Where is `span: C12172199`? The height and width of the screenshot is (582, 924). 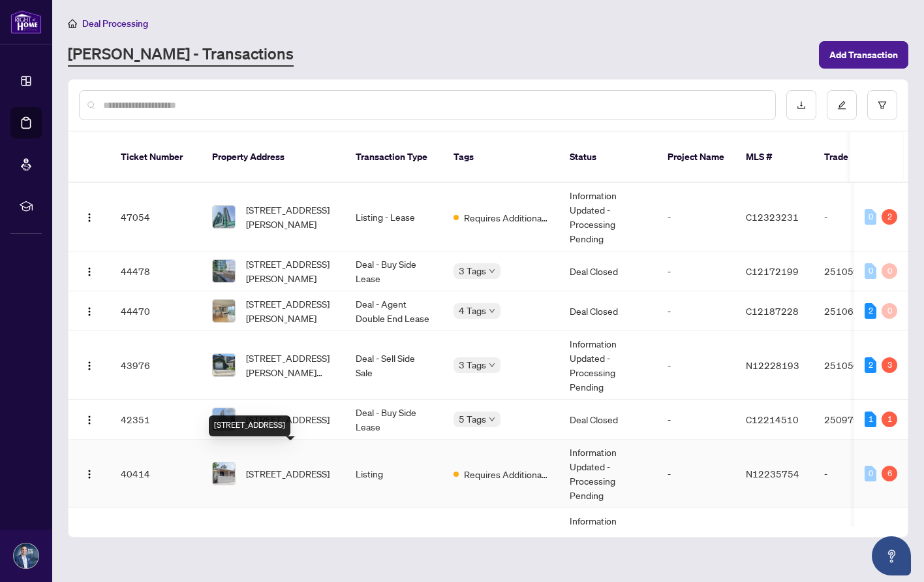 span: C12172199 is located at coordinates (772, 271).